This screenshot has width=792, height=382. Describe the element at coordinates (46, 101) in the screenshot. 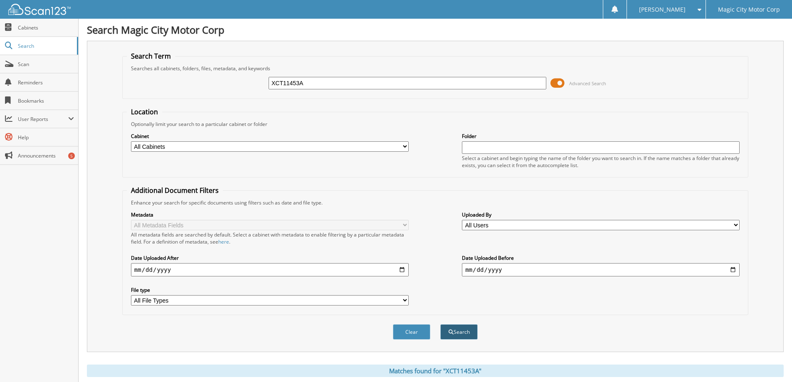

I see `span: Bookmarks` at that location.